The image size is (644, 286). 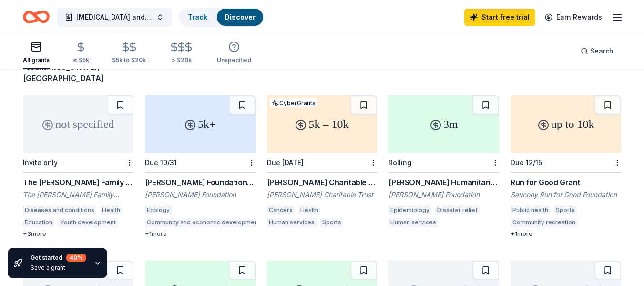 I want to click on div: All grants, so click(x=36, y=60).